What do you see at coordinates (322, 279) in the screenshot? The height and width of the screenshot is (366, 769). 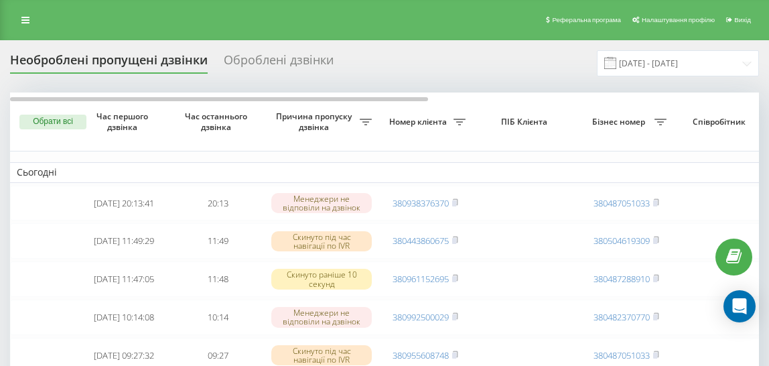 I see `div: Скинуто раніше 10 секунд` at bounding box center [322, 279].